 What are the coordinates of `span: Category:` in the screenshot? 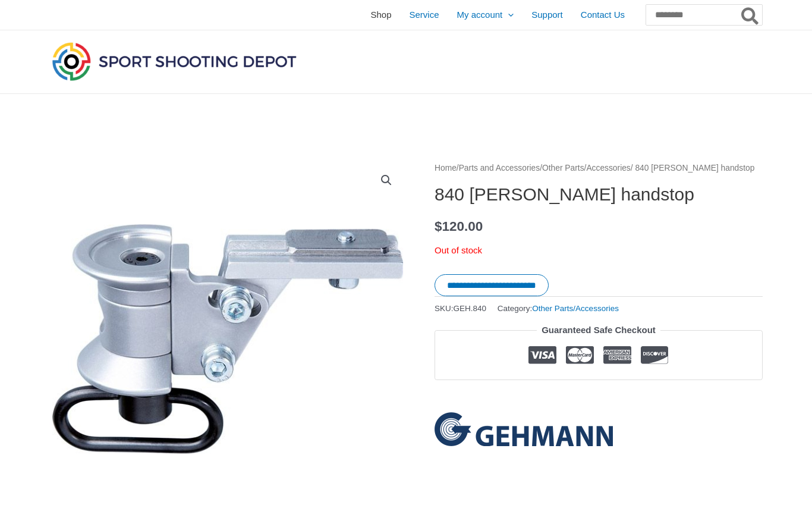 It's located at (559, 308).